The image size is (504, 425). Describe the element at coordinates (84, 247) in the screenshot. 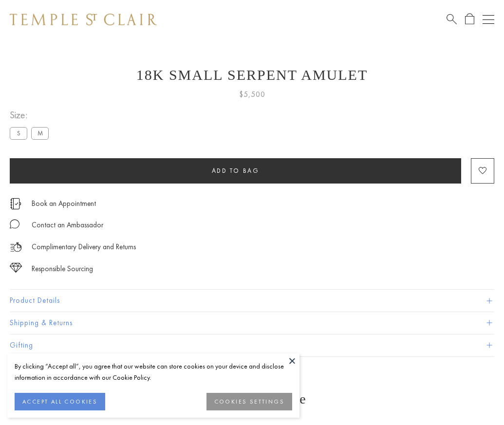

I see `p: Complimentary Delivery and Returns` at that location.